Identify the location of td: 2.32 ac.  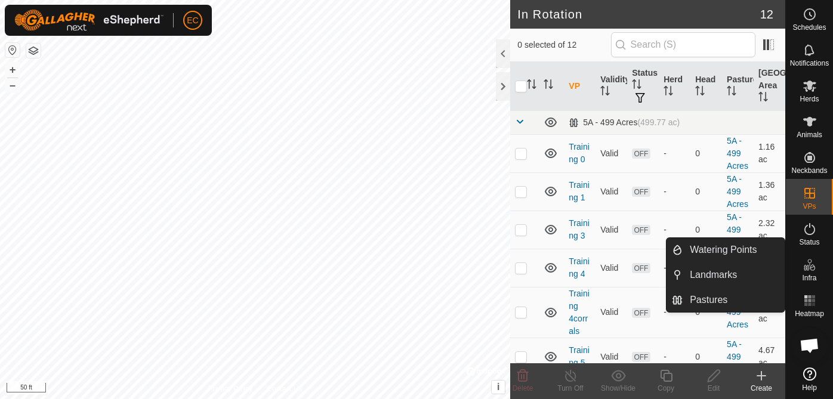
(769, 230).